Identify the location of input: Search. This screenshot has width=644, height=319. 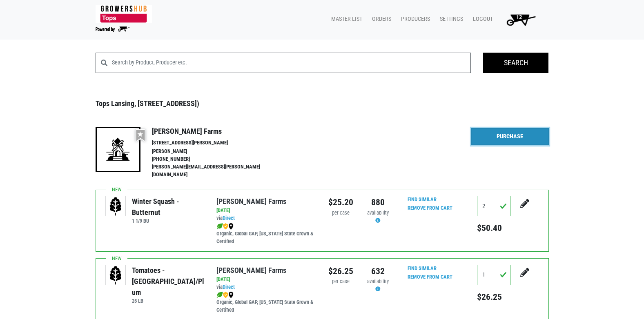
(516, 63).